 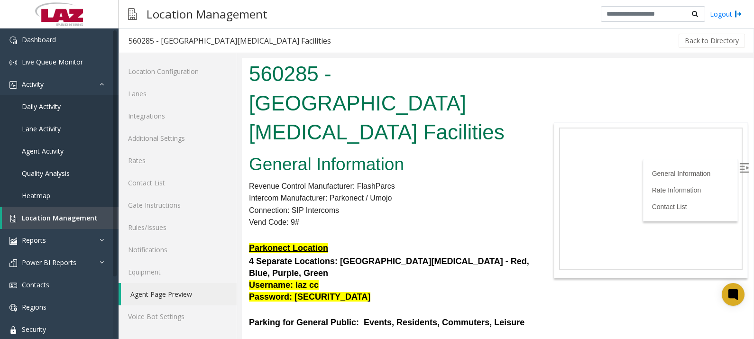 What do you see at coordinates (712, 41) in the screenshot?
I see `button: Back to Directory` at bounding box center [712, 41].